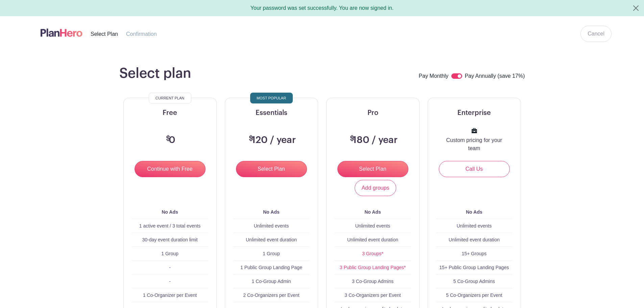 The image size is (644, 308). What do you see at coordinates (373, 113) in the screenshot?
I see `h5: Pro` at bounding box center [373, 113].